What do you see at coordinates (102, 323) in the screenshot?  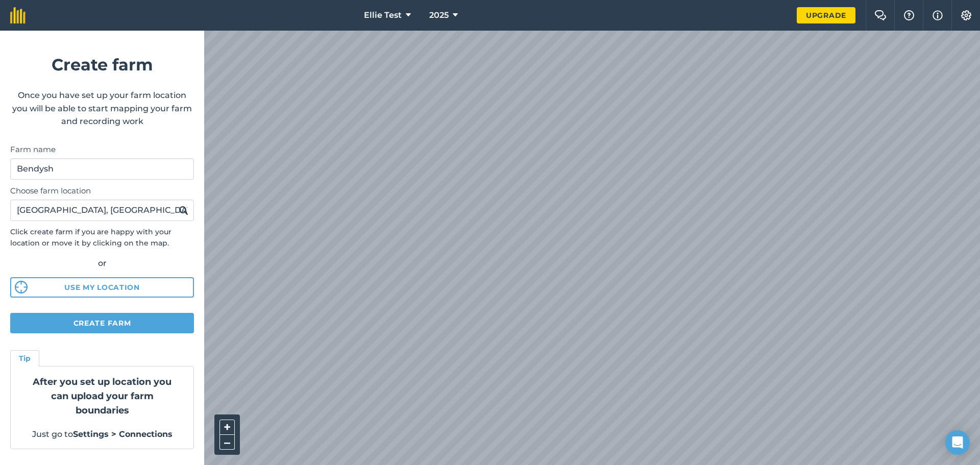 I see `button: Create farm` at bounding box center [102, 323].